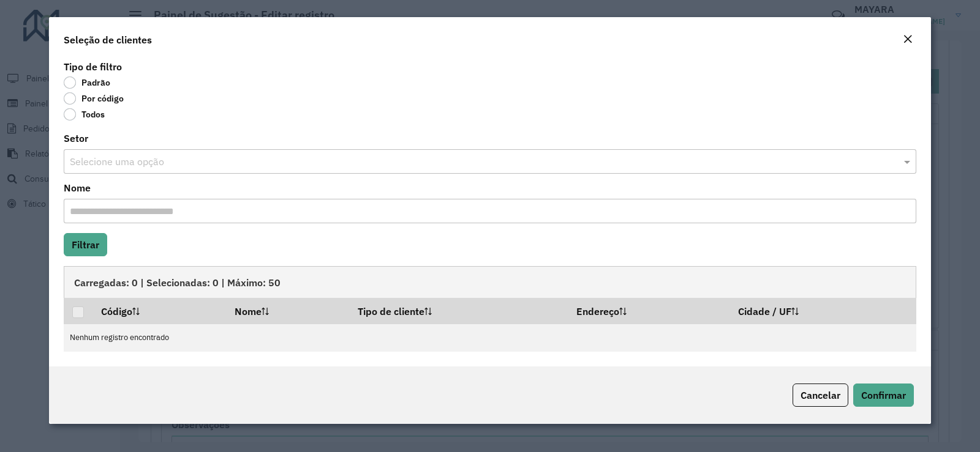 This screenshot has height=452, width=980. I want to click on th: Código, so click(160, 311).